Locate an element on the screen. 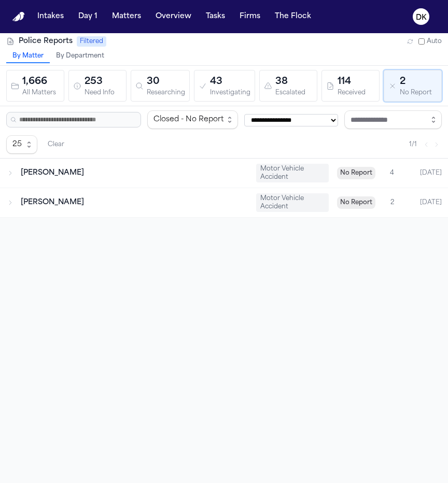 This screenshot has height=483, width=448. a: The Flock is located at coordinates (293, 17).